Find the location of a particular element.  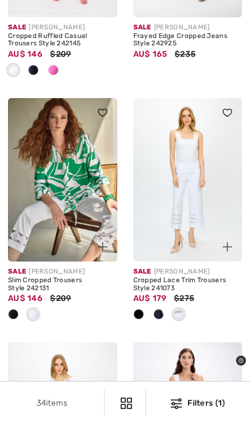

div: Pink is located at coordinates (53, 71).